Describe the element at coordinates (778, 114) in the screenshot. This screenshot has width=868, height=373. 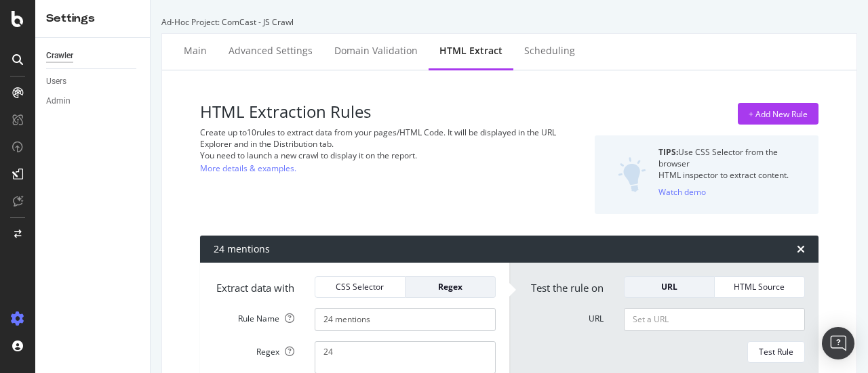
I see `div: + Add New Rule` at that location.